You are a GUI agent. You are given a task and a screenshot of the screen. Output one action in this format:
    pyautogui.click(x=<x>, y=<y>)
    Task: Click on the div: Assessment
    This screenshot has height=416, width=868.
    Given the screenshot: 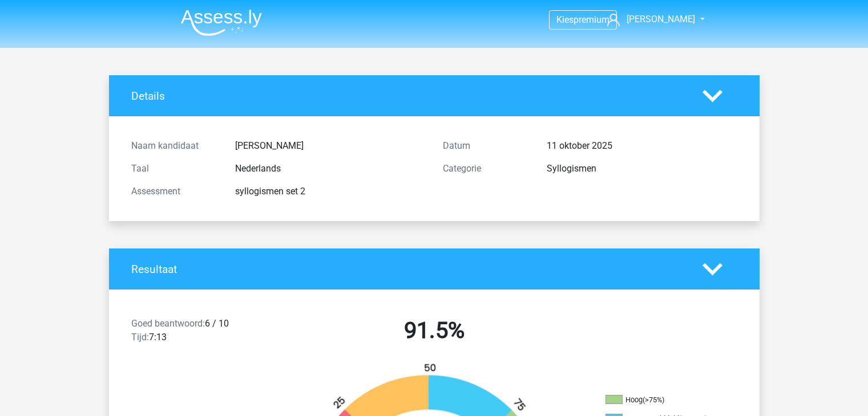 What is the action you would take?
    pyautogui.click(x=175, y=192)
    